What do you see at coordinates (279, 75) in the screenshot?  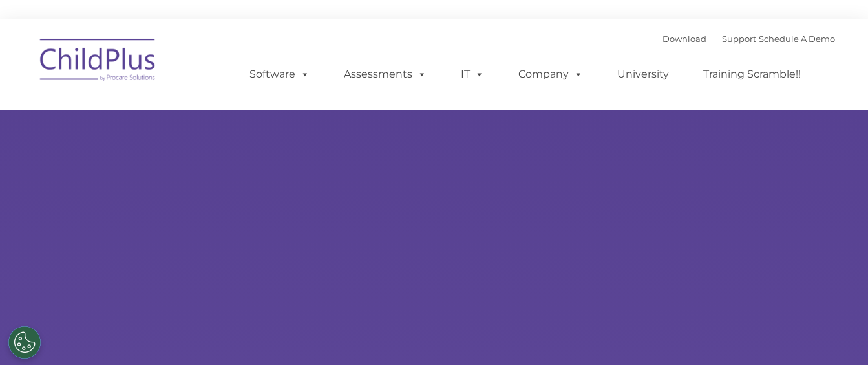 I see `a: Software` at bounding box center [279, 75].